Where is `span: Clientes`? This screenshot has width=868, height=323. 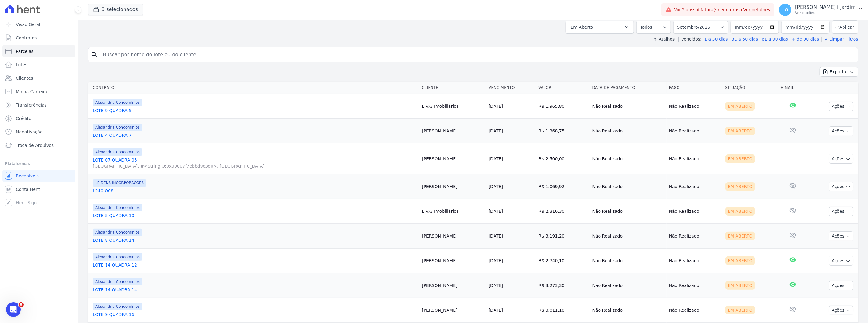
span: Clientes is located at coordinates (24, 78).